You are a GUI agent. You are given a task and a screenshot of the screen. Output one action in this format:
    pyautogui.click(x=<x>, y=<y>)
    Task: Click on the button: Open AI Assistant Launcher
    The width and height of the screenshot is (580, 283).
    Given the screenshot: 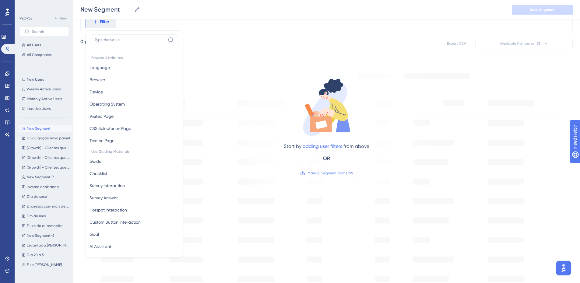 What is the action you would take?
    pyautogui.click(x=9, y=9)
    